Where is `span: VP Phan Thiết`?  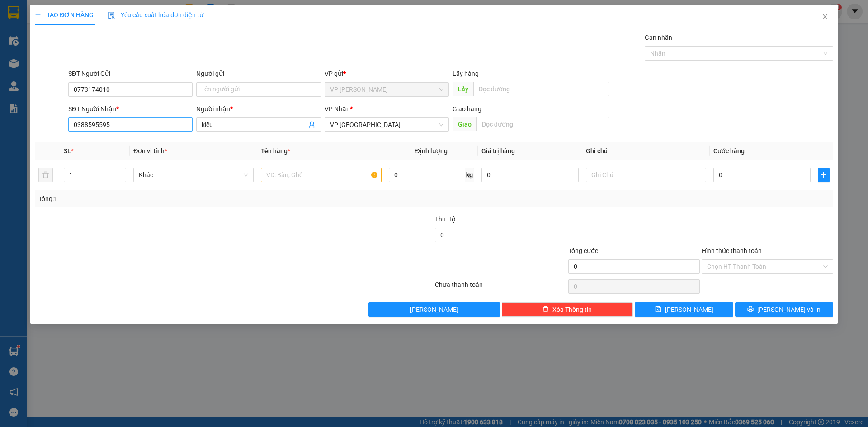
span: VP Phan Thiết is located at coordinates (386, 89).